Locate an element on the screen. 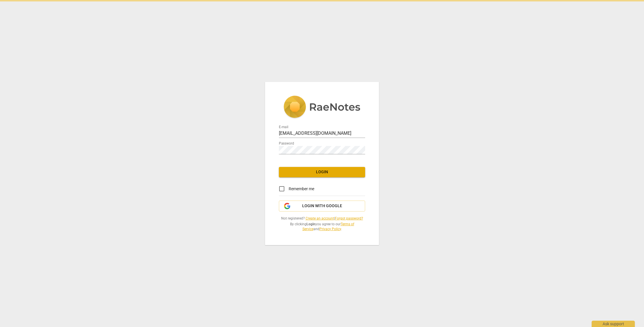 The image size is (644, 327). a: Terms of Service is located at coordinates (329, 226).